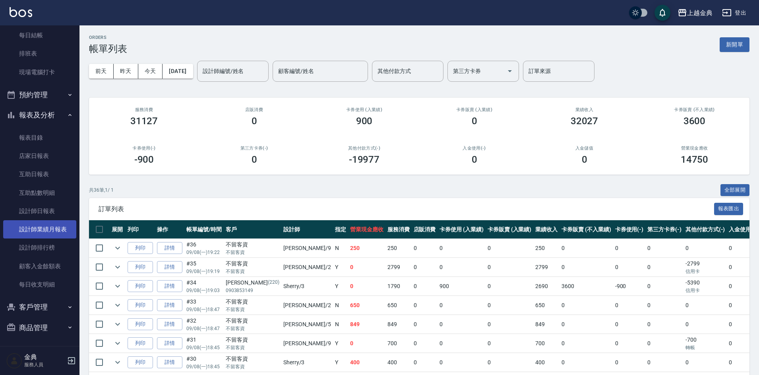 This screenshot has height=375, width=759. I want to click on th: 業績收入, so click(546, 230).